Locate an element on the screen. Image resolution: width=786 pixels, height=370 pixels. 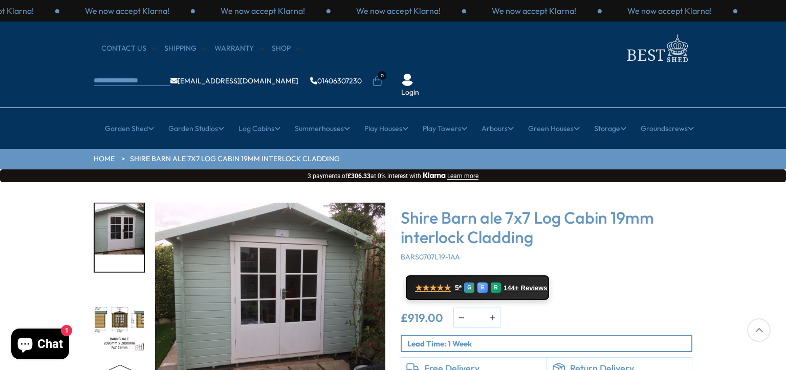
a: 01406307230 is located at coordinates (336, 81).